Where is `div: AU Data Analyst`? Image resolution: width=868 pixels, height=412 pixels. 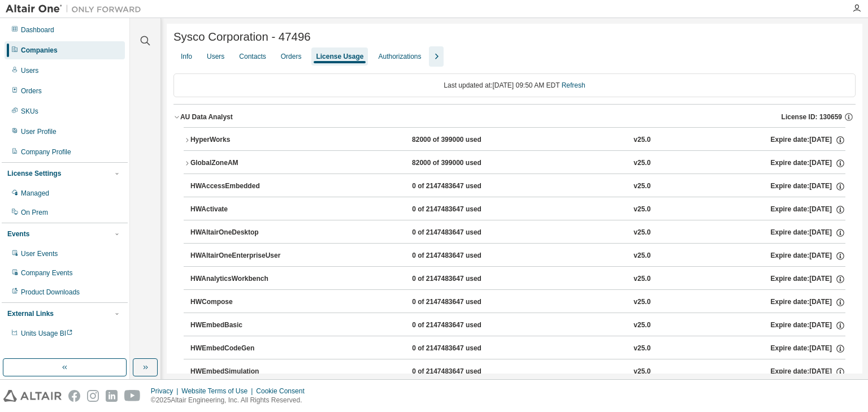
div: AU Data Analyst is located at coordinates (206, 117).